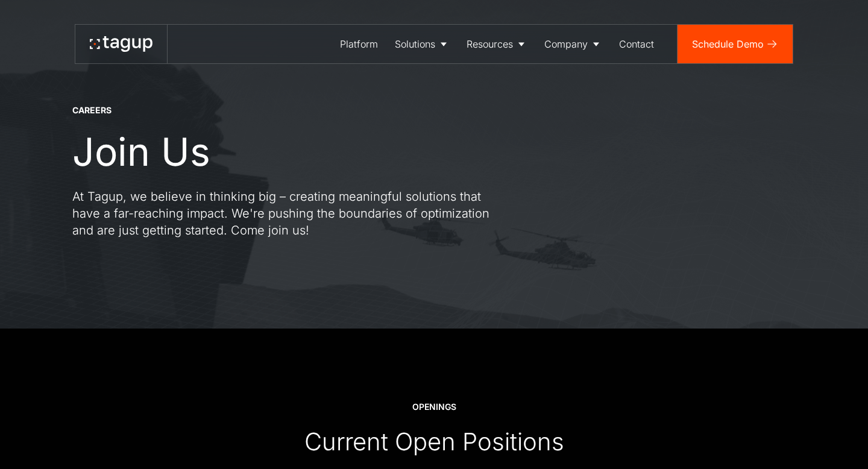  Describe the element at coordinates (289, 213) in the screenshot. I see `p: At Tagup, we believe in thinking big – creating meaningful solutions that have a far-reaching imp...` at that location.